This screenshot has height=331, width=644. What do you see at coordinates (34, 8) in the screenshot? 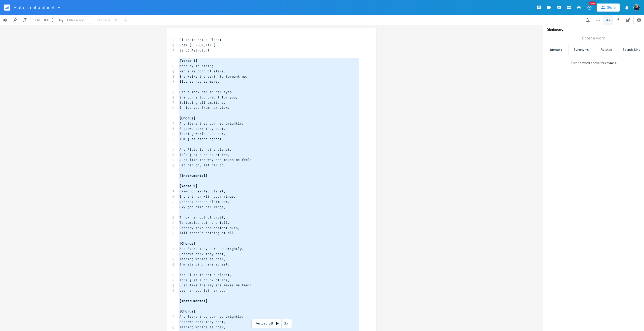
I see `span: Pluto is not a planet` at bounding box center [34, 8].